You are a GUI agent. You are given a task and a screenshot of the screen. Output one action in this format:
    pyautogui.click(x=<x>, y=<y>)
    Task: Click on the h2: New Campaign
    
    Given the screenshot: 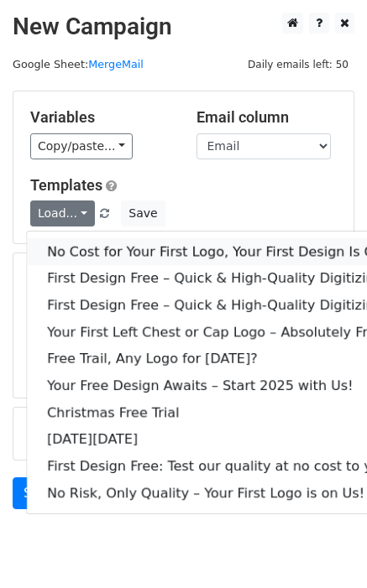 What is the action you would take?
    pyautogui.click(x=183, y=26)
    